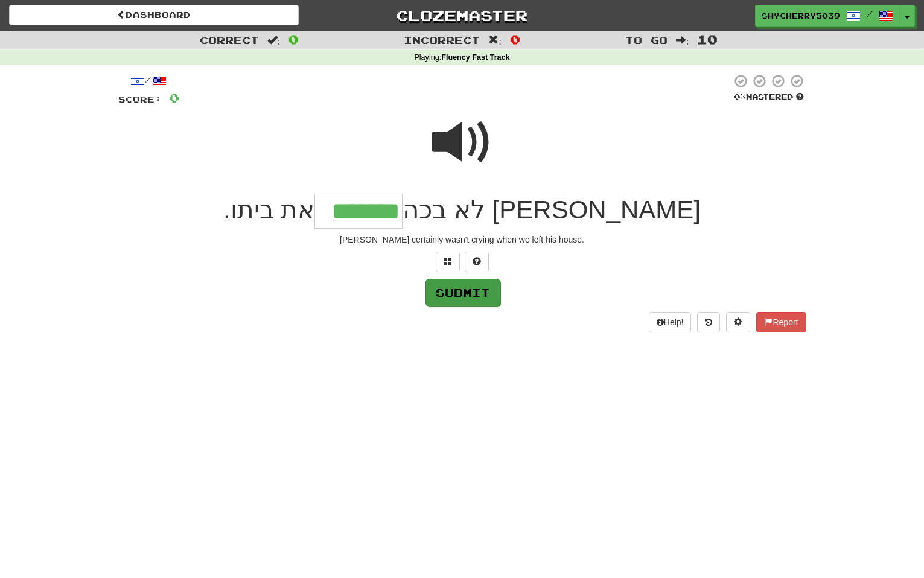 The image size is (924, 578). I want to click on a: ShyCherry5039 /, so click(828, 16).